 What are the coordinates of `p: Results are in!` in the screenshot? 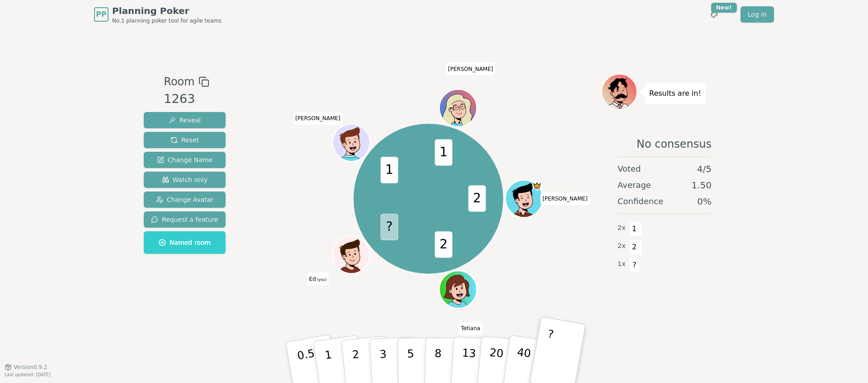 It's located at (676, 93).